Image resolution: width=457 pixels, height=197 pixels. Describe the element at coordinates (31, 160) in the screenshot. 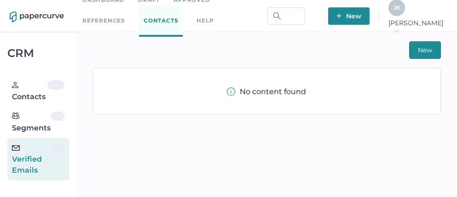

I see `div: Verified Emails` at that location.